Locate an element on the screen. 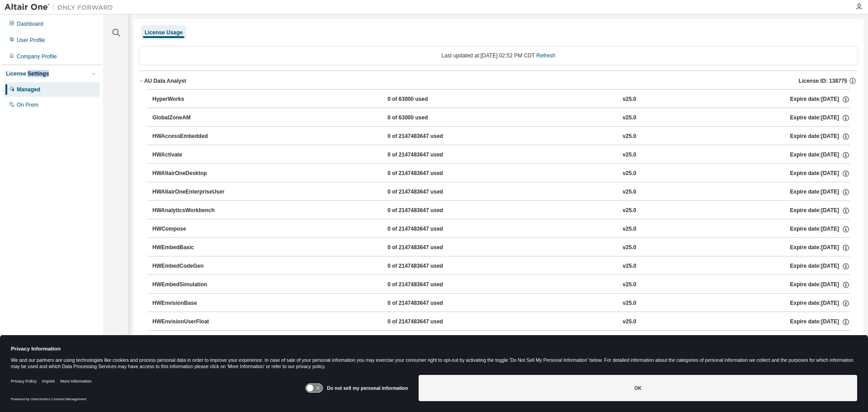 Image resolution: width=868 pixels, height=412 pixels. div: HWCompose is located at coordinates (193, 229).